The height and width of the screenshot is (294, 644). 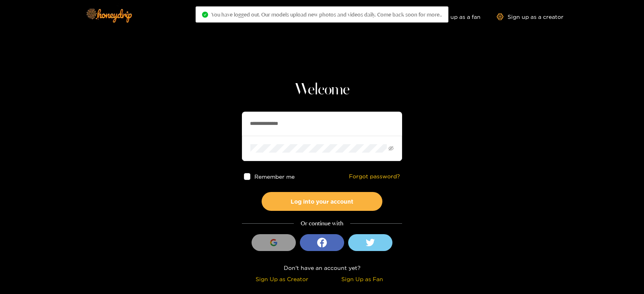 What do you see at coordinates (275, 176) in the screenshot?
I see `span: Remember me` at bounding box center [275, 176].